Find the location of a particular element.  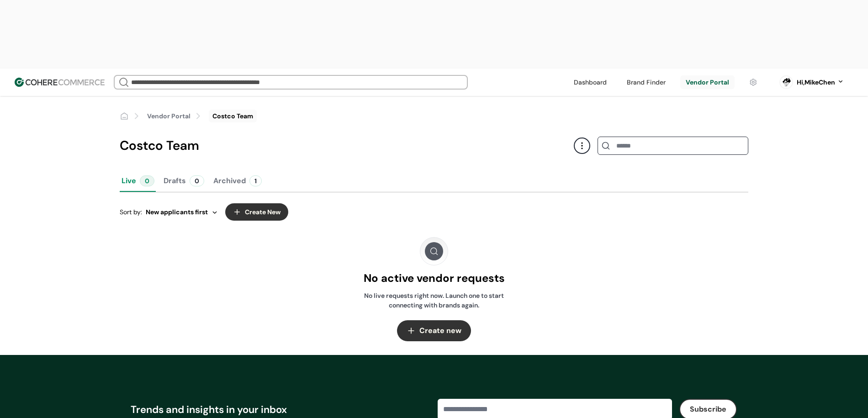

div: Sort by: is located at coordinates (168, 212).